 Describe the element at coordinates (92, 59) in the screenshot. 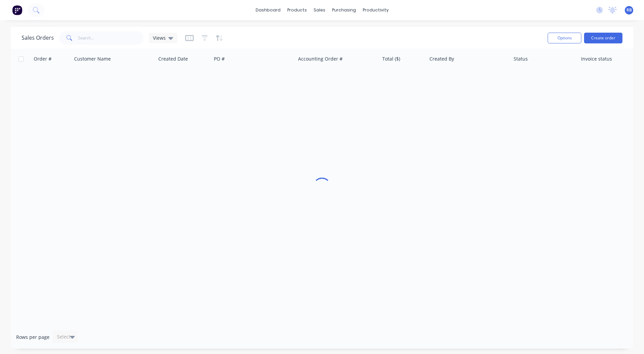

I see `div: Customer Name` at that location.